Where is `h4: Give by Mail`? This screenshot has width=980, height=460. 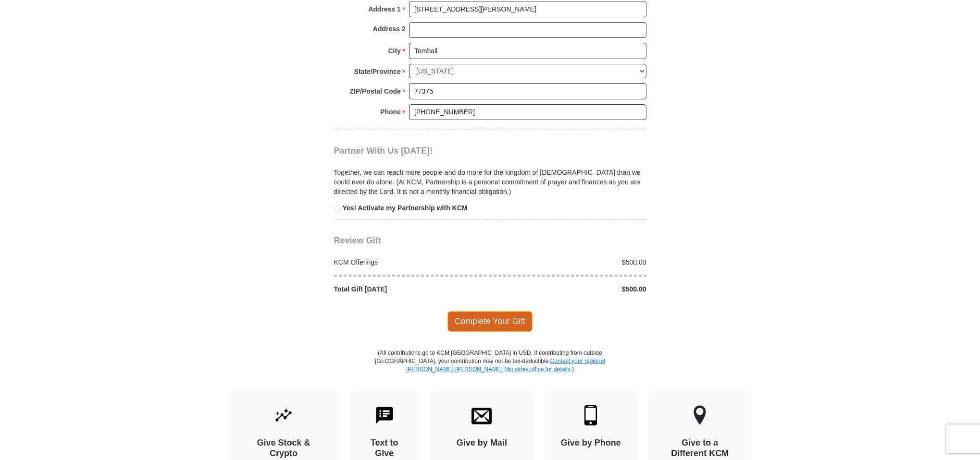
h4: Give by Mail is located at coordinates (482, 444).